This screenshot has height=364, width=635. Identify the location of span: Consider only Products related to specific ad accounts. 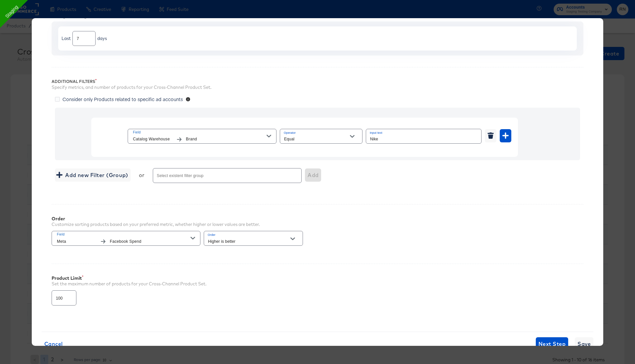
(123, 99).